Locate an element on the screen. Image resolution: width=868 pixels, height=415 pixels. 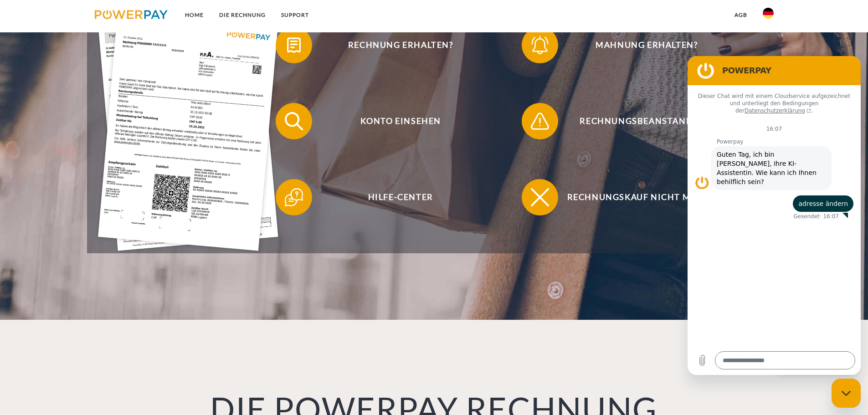
button: Hilfe-Center is located at coordinates (394, 197).